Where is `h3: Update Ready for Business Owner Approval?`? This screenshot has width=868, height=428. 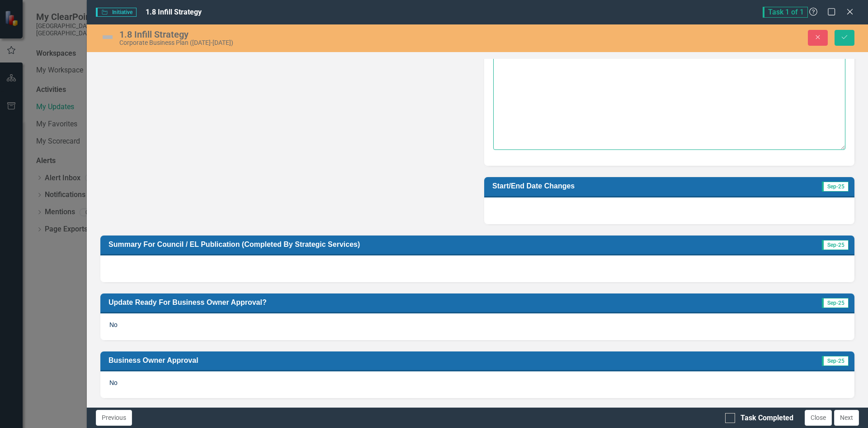
h3: Update Ready for Business Owner Approval? is located at coordinates (425, 302).